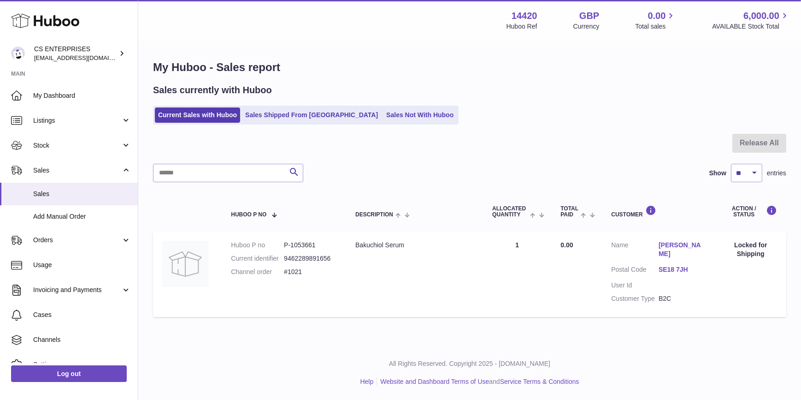 Image resolution: width=801 pixels, height=400 pixels. What do you see at coordinates (76, 53) in the screenshot?
I see `div: CS ENTERPRISES` at bounding box center [76, 53].